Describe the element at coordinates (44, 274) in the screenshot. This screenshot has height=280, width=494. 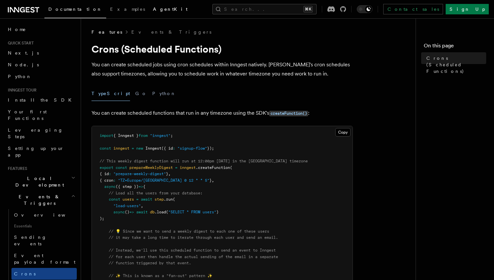
I see `a: Crons` at that location.